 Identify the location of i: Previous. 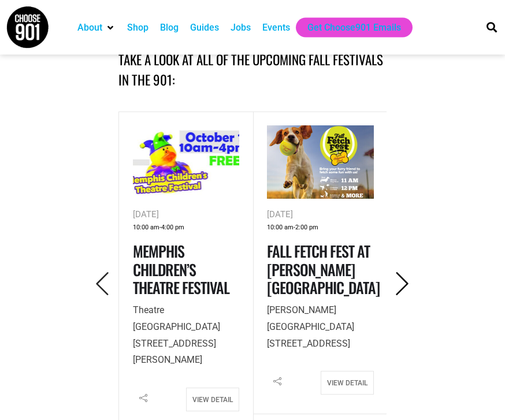
(102, 284).